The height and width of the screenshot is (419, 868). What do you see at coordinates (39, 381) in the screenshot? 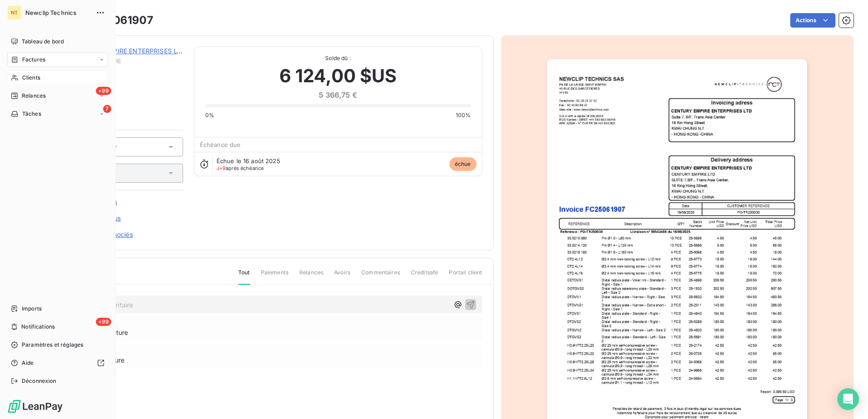
I see `span: Déconnexion` at bounding box center [39, 381].